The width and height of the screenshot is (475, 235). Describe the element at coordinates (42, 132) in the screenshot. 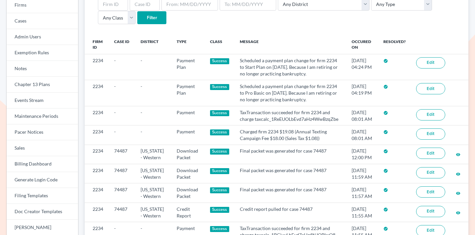

I see `a: Pacer Notices` at that location.